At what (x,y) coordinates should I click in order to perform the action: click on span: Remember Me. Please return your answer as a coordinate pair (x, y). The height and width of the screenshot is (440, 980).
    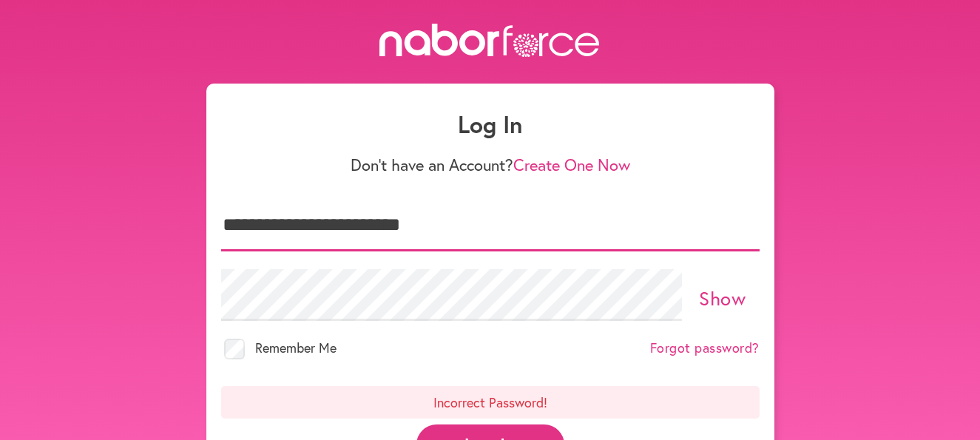
    Looking at the image, I should click on (296, 347).